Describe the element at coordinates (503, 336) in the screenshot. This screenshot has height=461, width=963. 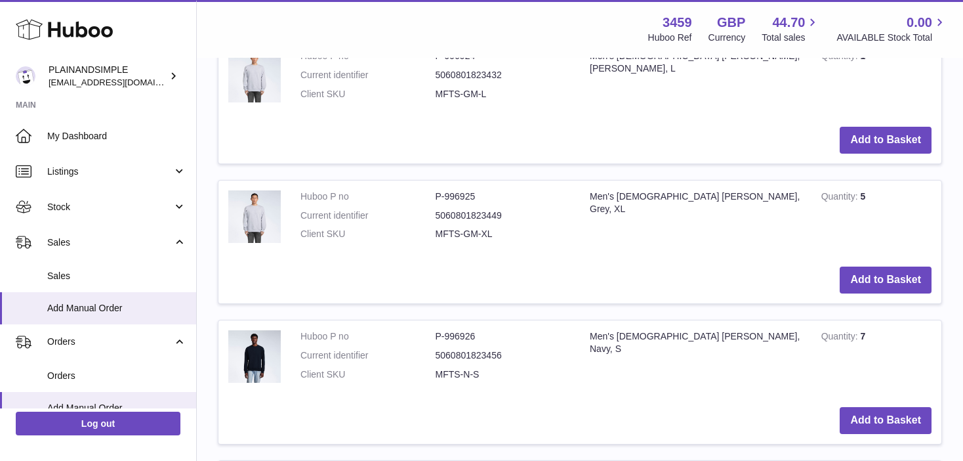
I see `dd: P-996926` at that location.